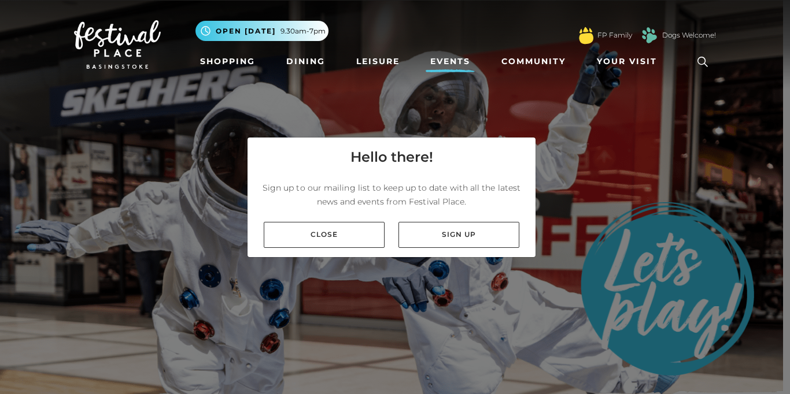 Image resolution: width=790 pixels, height=394 pixels. I want to click on h4: Hello there!, so click(392, 157).